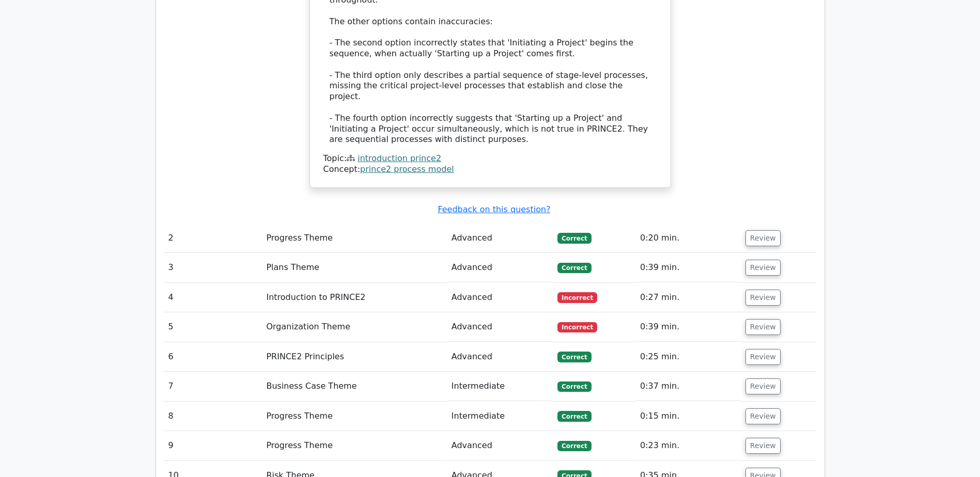  Describe the element at coordinates (213, 298) in the screenshot. I see `td: 4` at that location.